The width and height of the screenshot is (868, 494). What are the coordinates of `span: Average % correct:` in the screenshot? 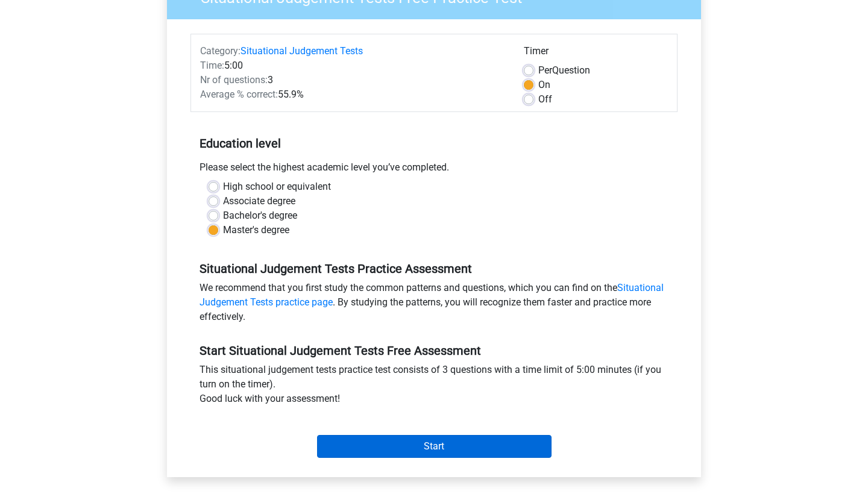 It's located at (239, 94).